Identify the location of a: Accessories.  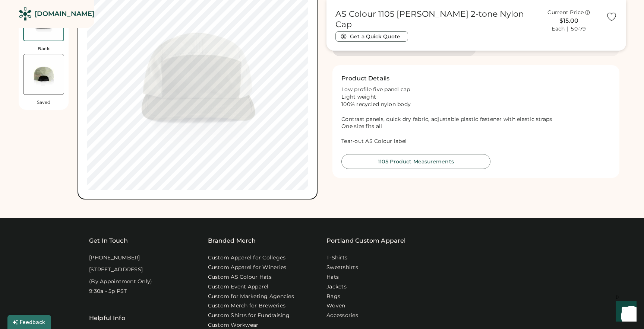
(342, 315).